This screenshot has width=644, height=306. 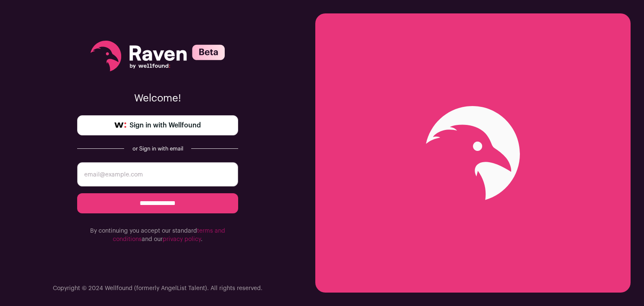 What do you see at coordinates (158, 288) in the screenshot?
I see `p: Copyright © 2024 Wellfound (formerly AngelList Talent). All rights reserved.` at bounding box center [158, 288].